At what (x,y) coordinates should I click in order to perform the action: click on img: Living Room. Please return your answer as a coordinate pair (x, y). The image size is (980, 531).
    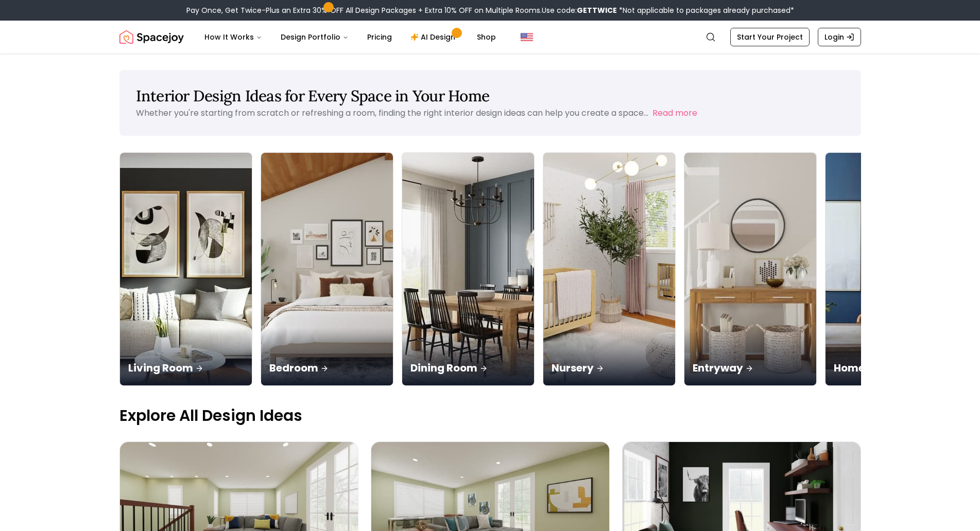
    Looking at the image, I should click on (186, 269).